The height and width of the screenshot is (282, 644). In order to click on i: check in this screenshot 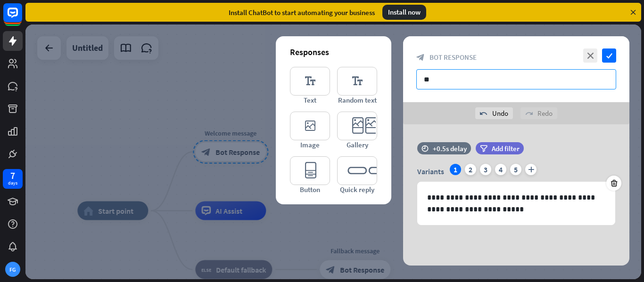, I will do `click(609, 56)`.